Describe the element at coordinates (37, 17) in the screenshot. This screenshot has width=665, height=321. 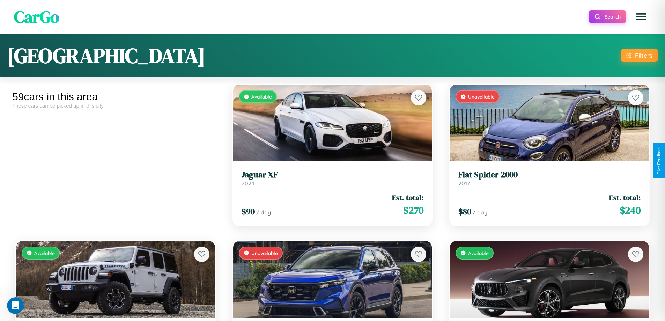
I see `span: CarGo` at that location.